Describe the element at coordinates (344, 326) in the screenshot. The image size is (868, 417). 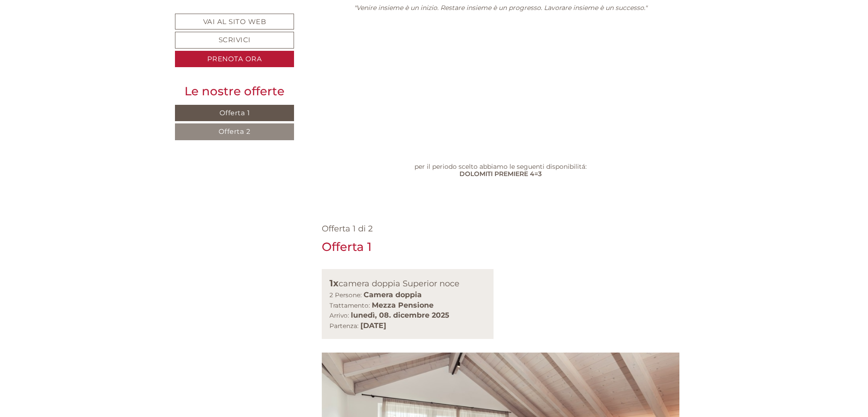
I see `small: Partenza:` at that location.